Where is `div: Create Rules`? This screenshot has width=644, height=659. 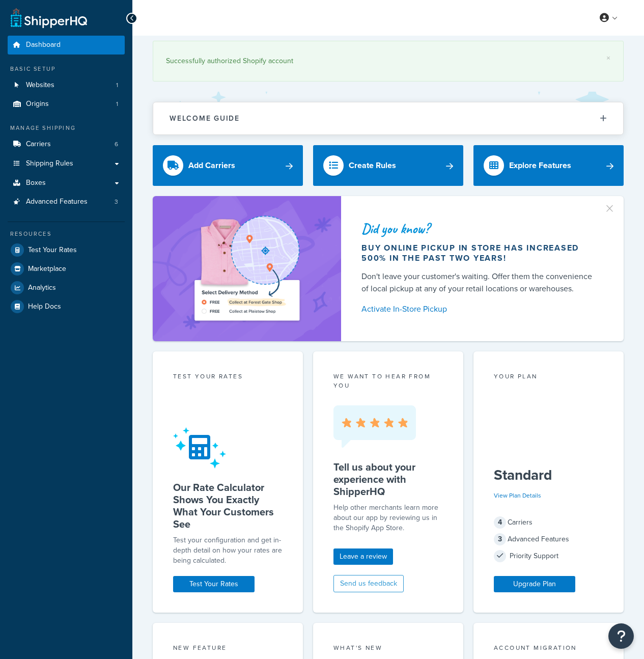 div: Create Rules is located at coordinates (372, 165).